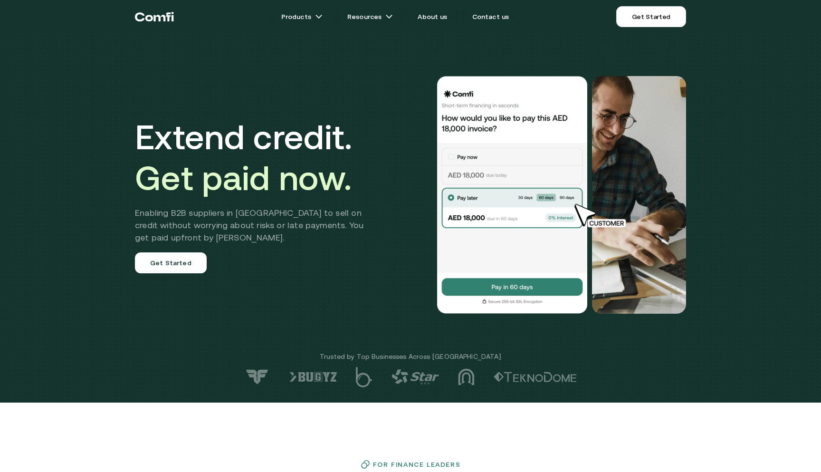  Describe the element at coordinates (491, 17) in the screenshot. I see `a: Contact us` at that location.